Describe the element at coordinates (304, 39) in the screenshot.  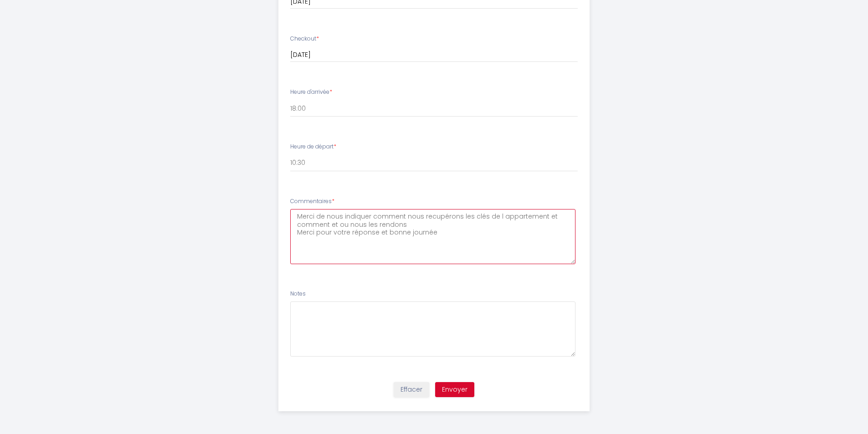
I see `label: Checkout` at that location.